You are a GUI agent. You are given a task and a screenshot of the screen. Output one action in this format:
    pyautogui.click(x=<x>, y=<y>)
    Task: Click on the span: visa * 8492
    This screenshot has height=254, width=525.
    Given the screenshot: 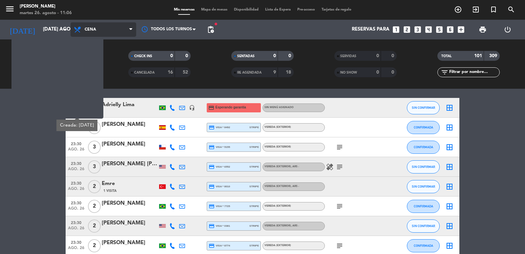 What is the action you would take?
    pyautogui.click(x=219, y=127)
    